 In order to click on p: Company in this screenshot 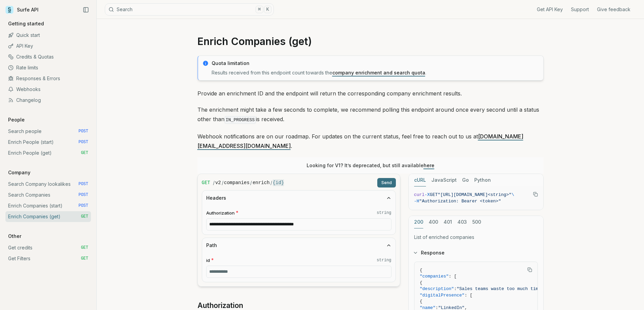, I will do `click(19, 173)`.